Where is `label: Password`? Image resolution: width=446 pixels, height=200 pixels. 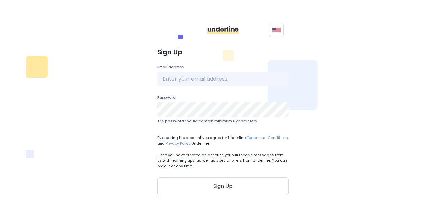
label: Password is located at coordinates (223, 97).